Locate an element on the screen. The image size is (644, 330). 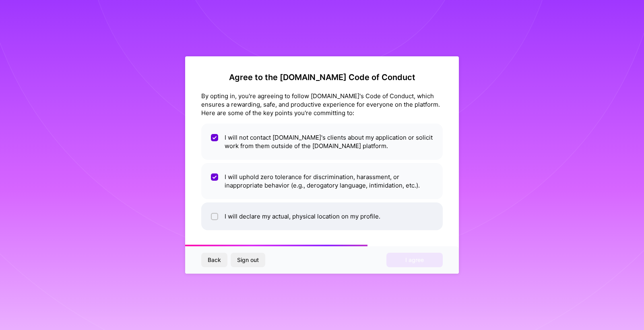
button: Back is located at coordinates (214, 260).